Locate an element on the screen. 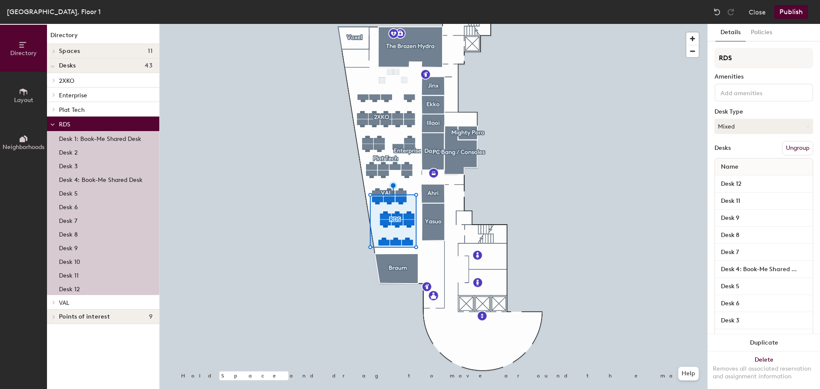 The image size is (820, 389). h1: Directory is located at coordinates (103, 37).